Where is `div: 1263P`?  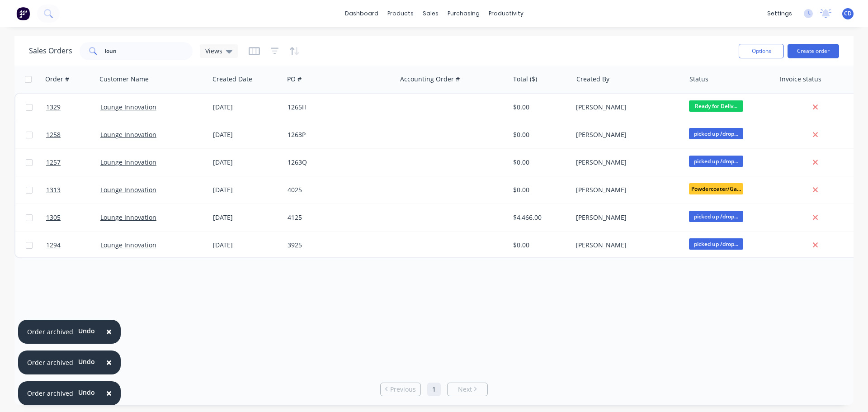
div: 1263P is located at coordinates (338, 135).